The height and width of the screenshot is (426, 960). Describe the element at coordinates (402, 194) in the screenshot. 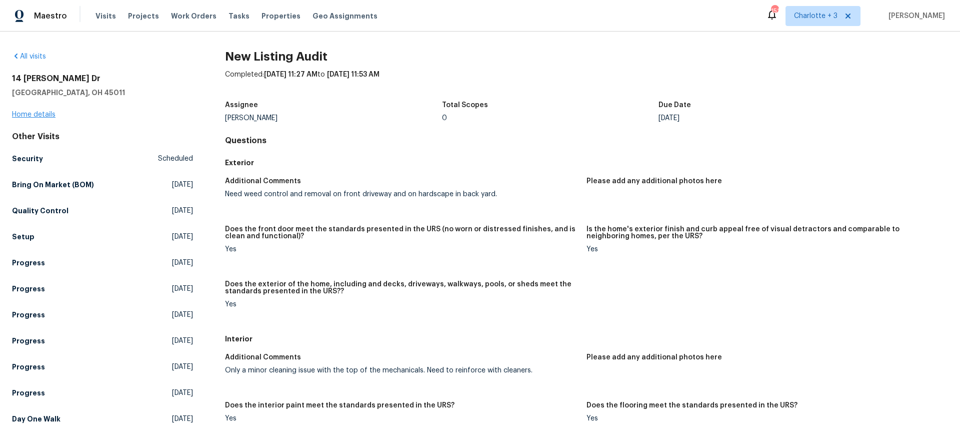

I see `div: Need weed control and removal on front driveway and on hardscape in back yard.` at that location.